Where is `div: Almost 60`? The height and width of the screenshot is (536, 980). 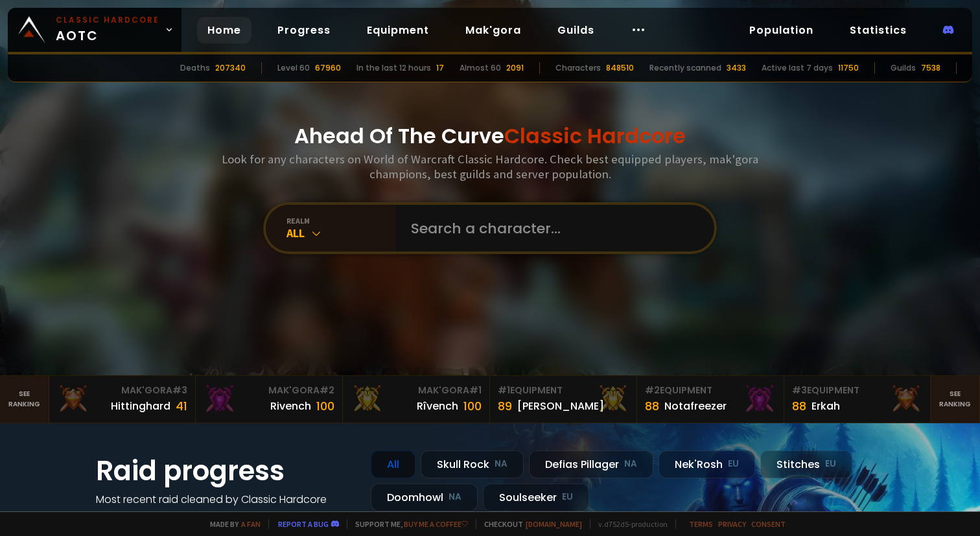 div: Almost 60 is located at coordinates (481, 68).